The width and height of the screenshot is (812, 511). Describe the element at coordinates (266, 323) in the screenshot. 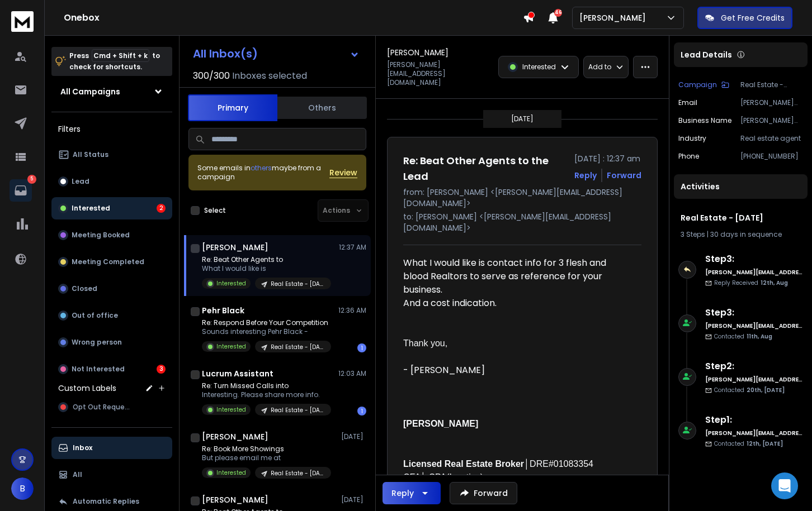

I see `p: Re: Respond Before Your Competition` at that location.